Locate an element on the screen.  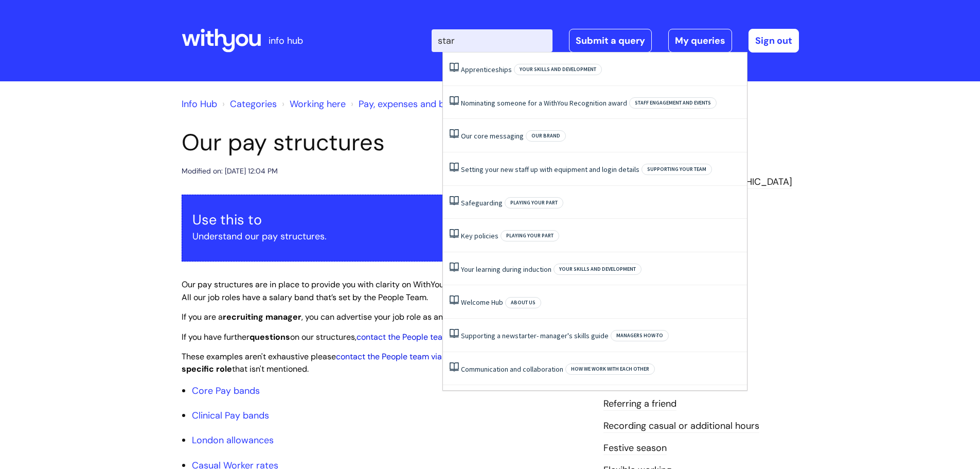
a: London allowances is located at coordinates (232, 440).